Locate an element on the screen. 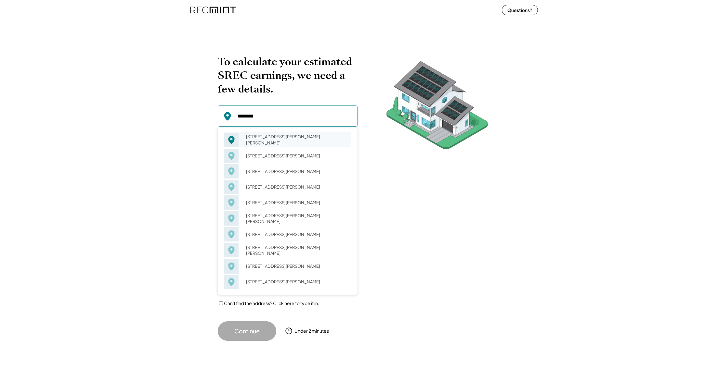 The width and height of the screenshot is (728, 383). img: recmint-logotype%403x%20%281%29.jpeg is located at coordinates (213, 10).